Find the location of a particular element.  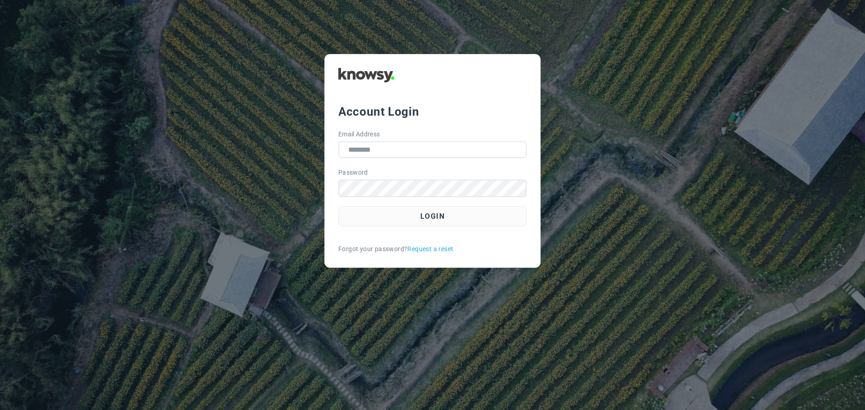

a: Request a reset is located at coordinates (430, 249).